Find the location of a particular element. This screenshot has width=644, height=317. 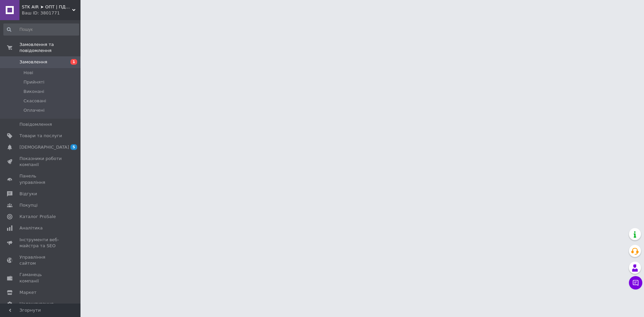

span: Товари та послуги is located at coordinates (41, 136).